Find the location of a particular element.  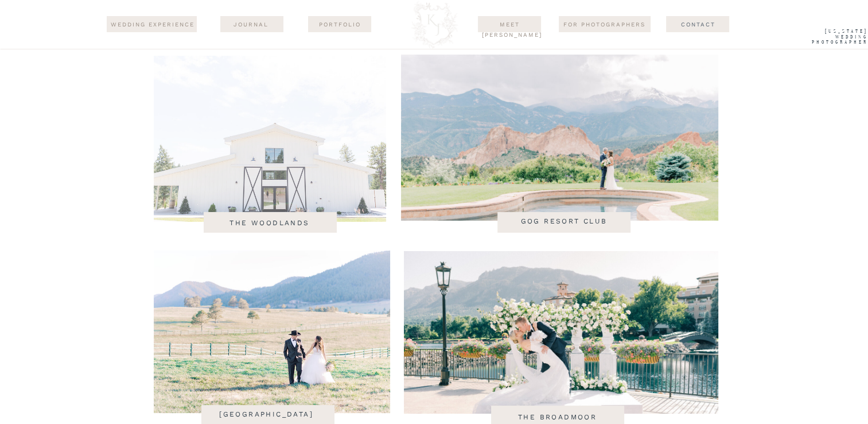

nav: Portfolio is located at coordinates (339, 24).